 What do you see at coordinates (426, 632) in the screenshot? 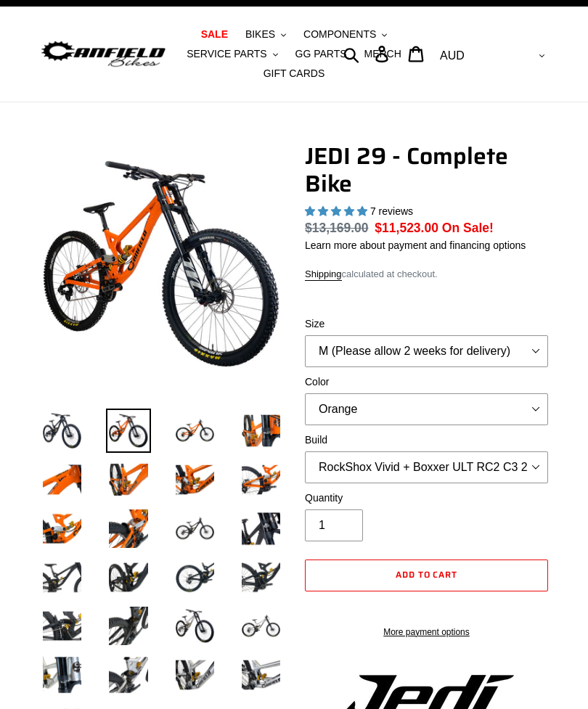
I see `a: More payment options` at bounding box center [426, 632].